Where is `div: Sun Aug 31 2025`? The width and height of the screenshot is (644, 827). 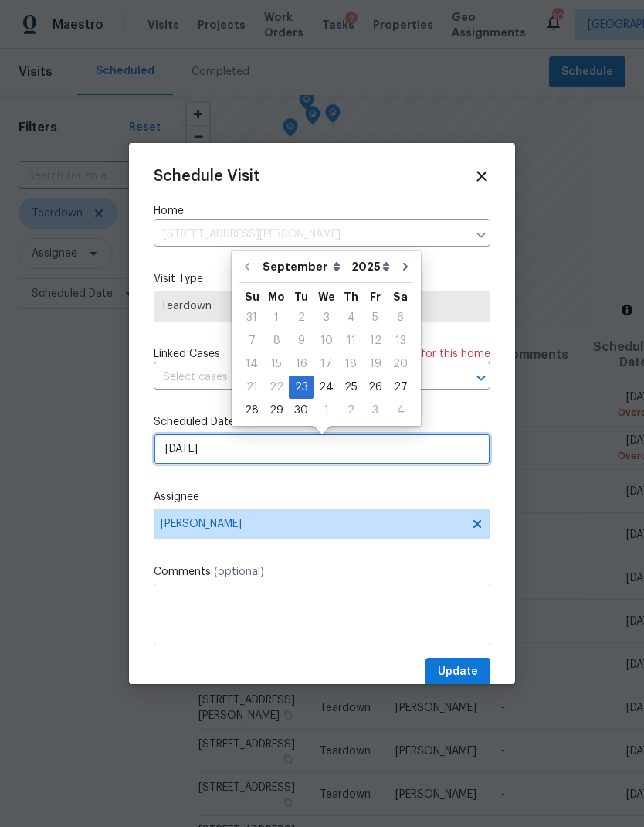 div: Sun Aug 31 2025 is located at coordinates (252, 317).